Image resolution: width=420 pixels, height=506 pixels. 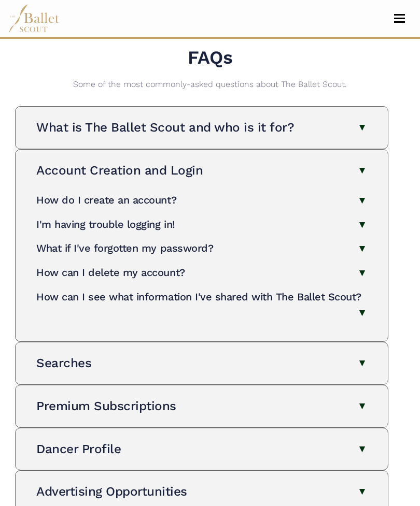 I want to click on button: Dancer Profile, so click(x=202, y=450).